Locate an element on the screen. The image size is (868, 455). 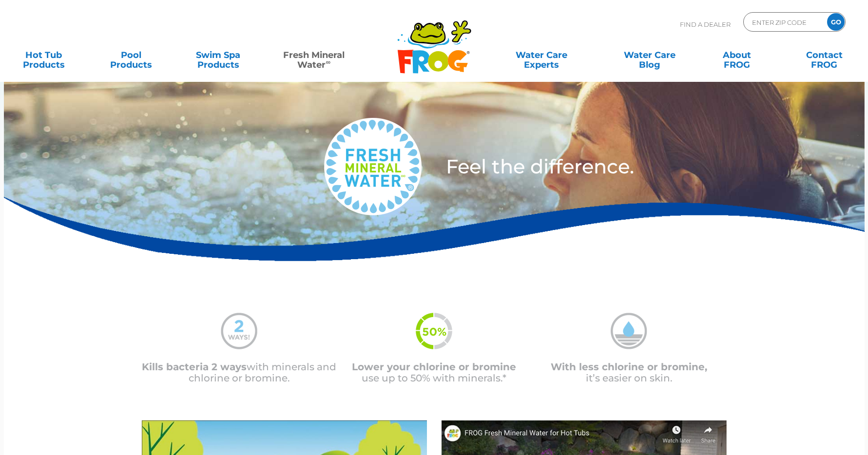
p: it’s easier on skin. is located at coordinates (629, 372).